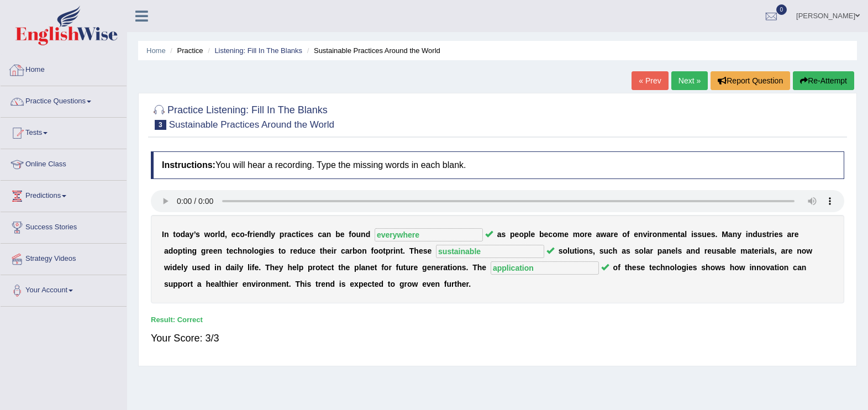  I want to click on a: Your Account, so click(64, 289).